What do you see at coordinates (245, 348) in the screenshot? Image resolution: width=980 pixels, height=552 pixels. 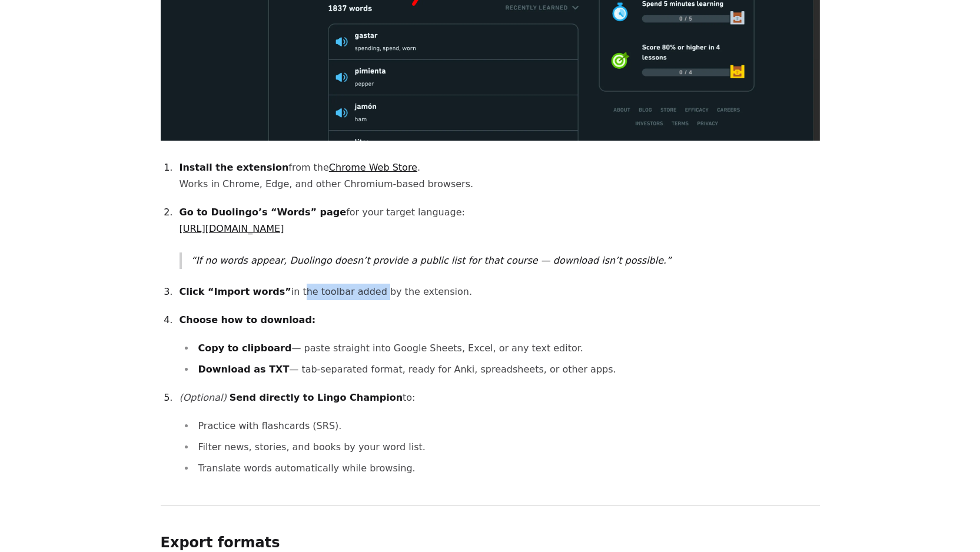 I see `strong: Copy to clipboard` at bounding box center [245, 348].